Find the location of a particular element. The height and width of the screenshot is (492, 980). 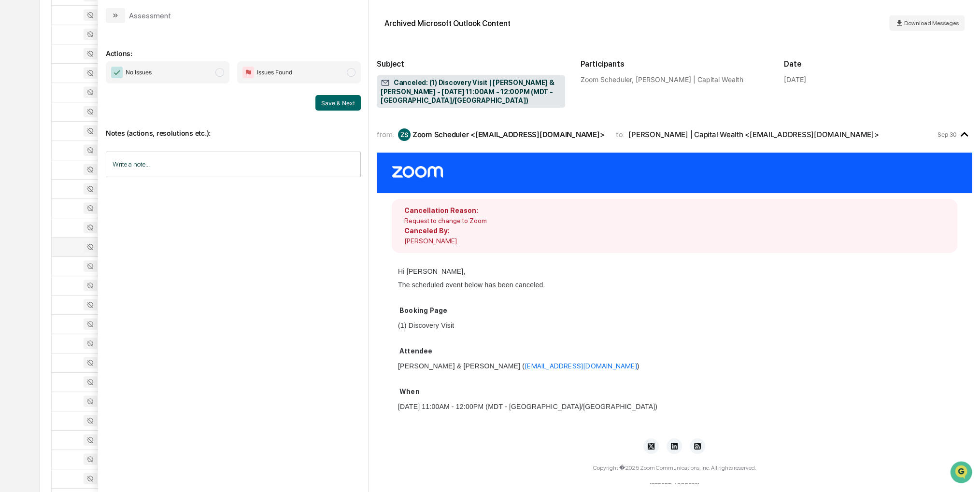

p: Notes (actions, resolutions etc.): is located at coordinates (233, 127).